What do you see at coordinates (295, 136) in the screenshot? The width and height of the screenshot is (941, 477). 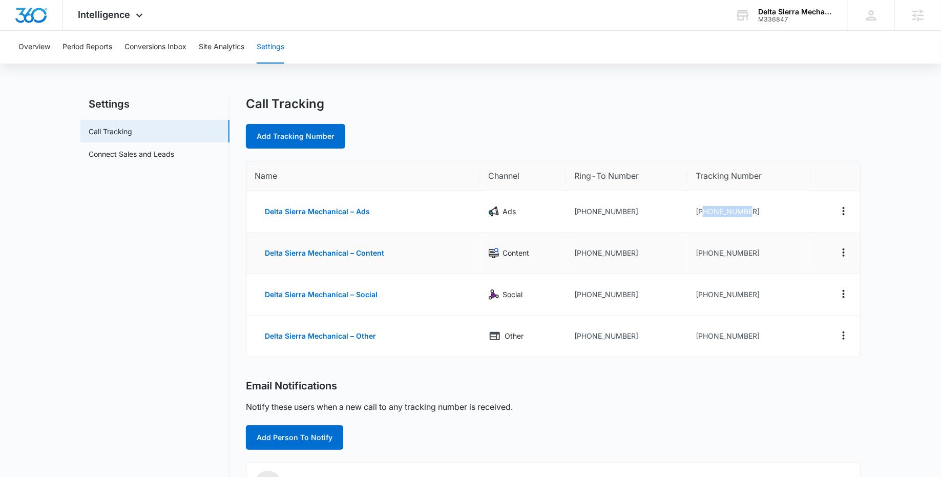 I see `a: Add Tracking Number` at bounding box center [295, 136].